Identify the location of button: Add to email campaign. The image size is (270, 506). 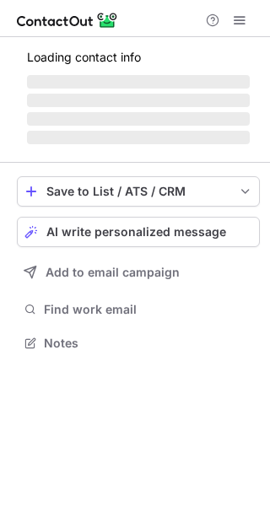
(138, 272).